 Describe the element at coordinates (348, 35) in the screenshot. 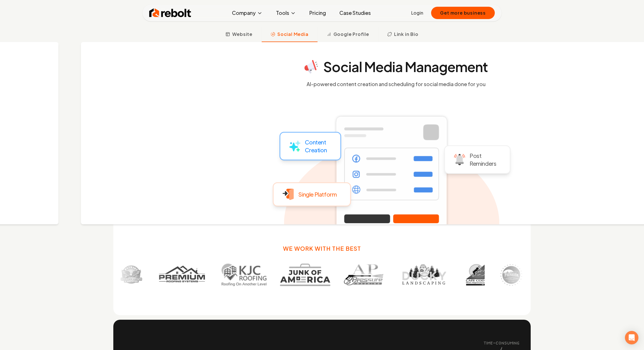

I see `button: Google Profile` at that location.